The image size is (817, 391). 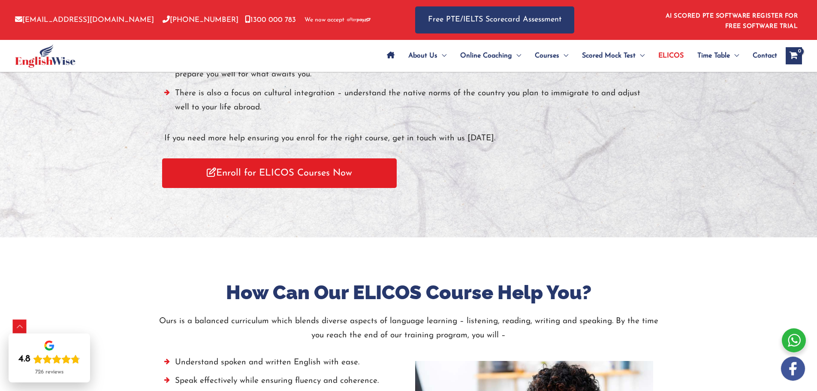 I want to click on span: Contact, so click(x=765, y=56).